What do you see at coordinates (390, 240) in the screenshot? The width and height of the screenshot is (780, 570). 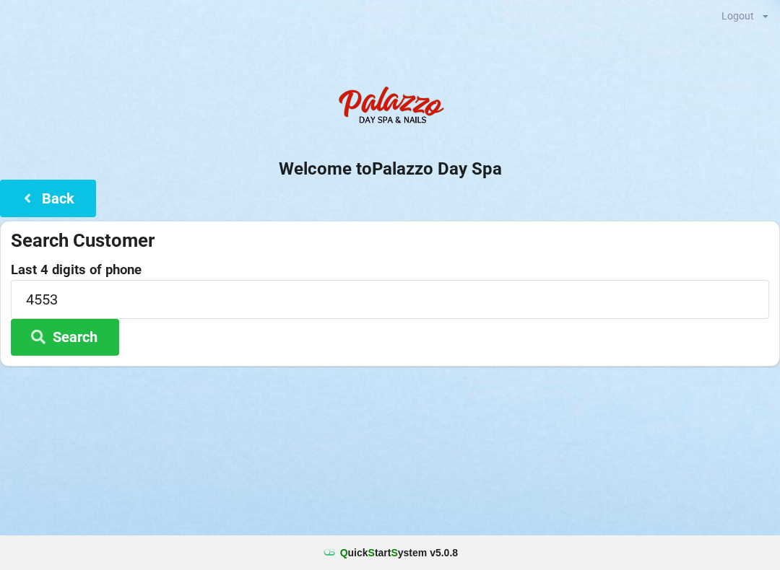 I see `div: Search Customer` at bounding box center [390, 240].